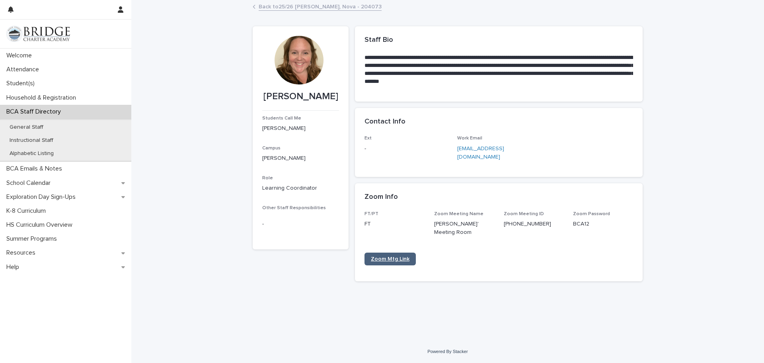 The image size is (764, 363). I want to click on p: FT, so click(394, 224).